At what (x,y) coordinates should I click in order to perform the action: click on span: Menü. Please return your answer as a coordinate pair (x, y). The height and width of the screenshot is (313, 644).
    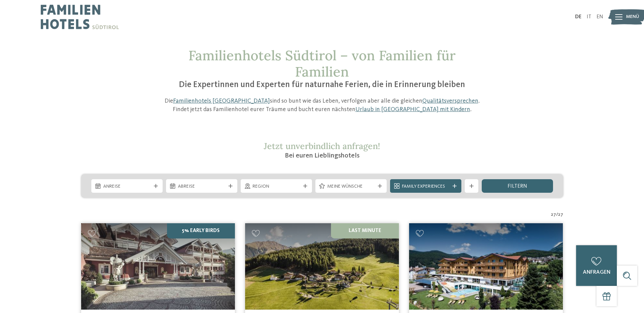
    Looking at the image, I should click on (633, 17).